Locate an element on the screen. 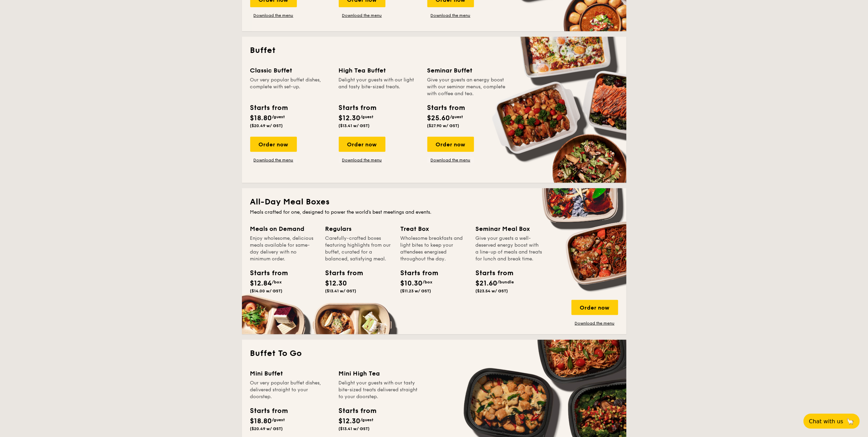 This screenshot has width=868, height=437. span: $10.30 is located at coordinates (412, 283).